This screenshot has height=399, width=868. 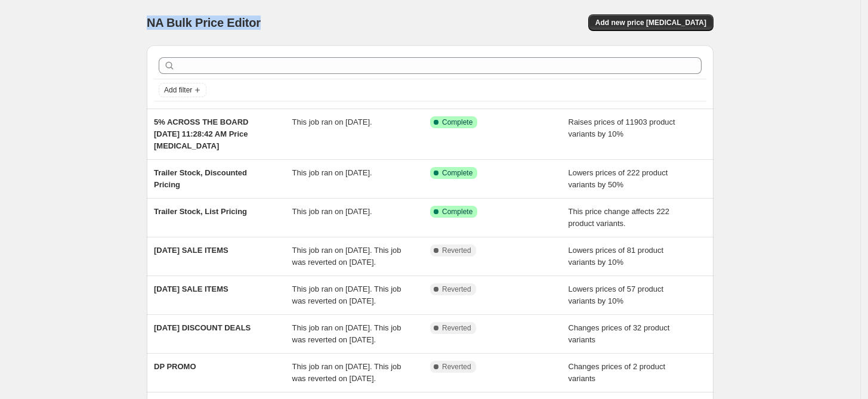 What do you see at coordinates (616, 295) in the screenshot?
I see `span: Lowers prices of 57 product variants by 10%` at bounding box center [616, 295].